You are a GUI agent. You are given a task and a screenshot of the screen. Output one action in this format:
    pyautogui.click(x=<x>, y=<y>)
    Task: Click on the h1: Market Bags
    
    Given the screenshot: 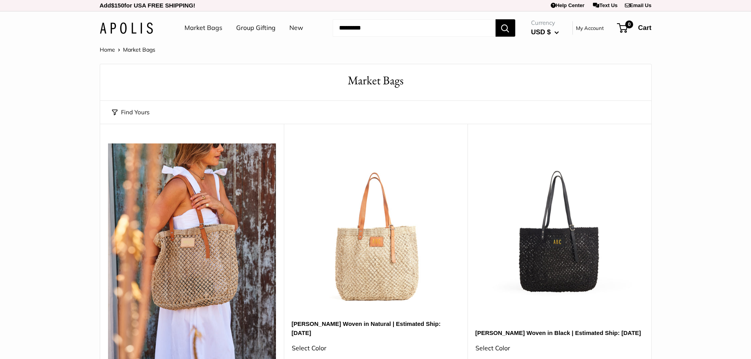 What is the action you would take?
    pyautogui.click(x=376, y=80)
    